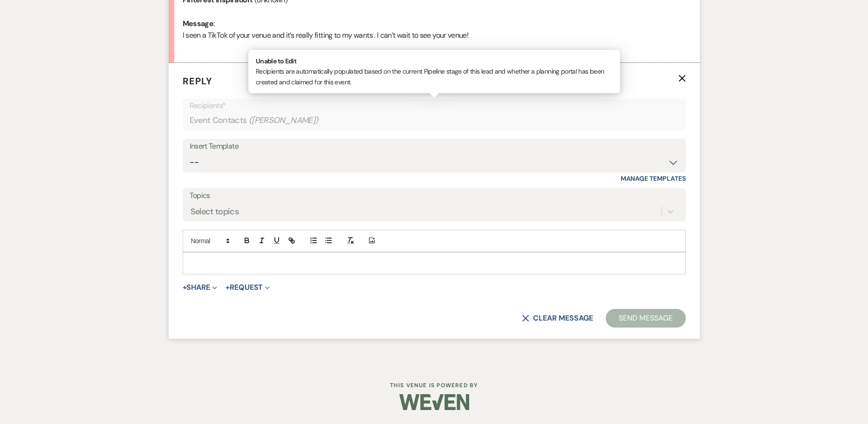 Image resolution: width=868 pixels, height=424 pixels. I want to click on p: Recipients*, so click(434, 106).